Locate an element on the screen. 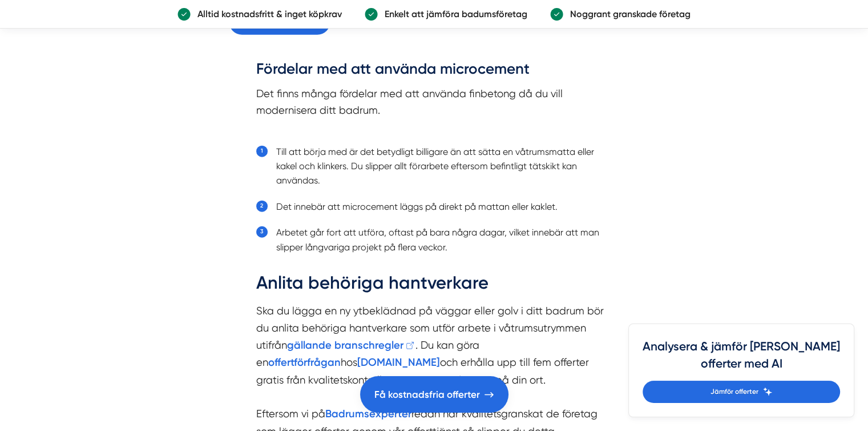 The width and height of the screenshot is (868, 431). li: Det innebär att microcement läggs på direkt på mattan eller kaklet. is located at coordinates (444, 206).